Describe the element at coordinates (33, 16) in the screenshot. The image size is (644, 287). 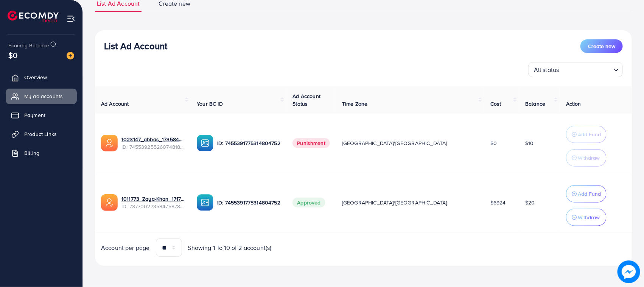
I see `a: logo` at that location.